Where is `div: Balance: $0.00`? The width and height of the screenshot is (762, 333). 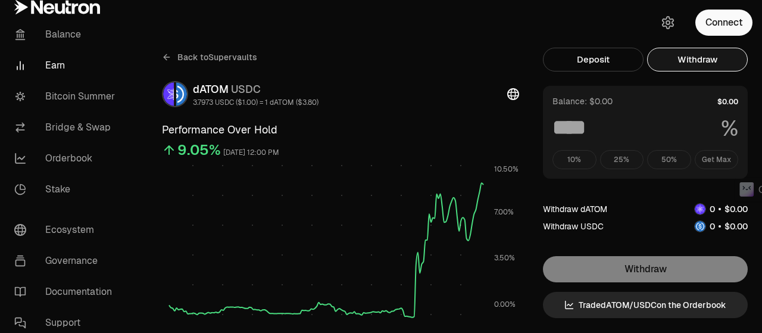
div: Balance: $0.00 is located at coordinates (582, 101).